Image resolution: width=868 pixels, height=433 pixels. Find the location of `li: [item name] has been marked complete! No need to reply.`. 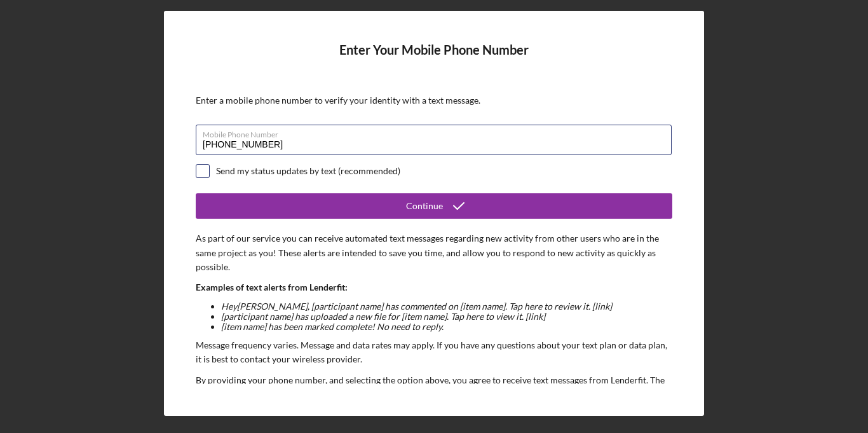

li: [item name] has been marked complete! No need to reply. is located at coordinates (447, 327).